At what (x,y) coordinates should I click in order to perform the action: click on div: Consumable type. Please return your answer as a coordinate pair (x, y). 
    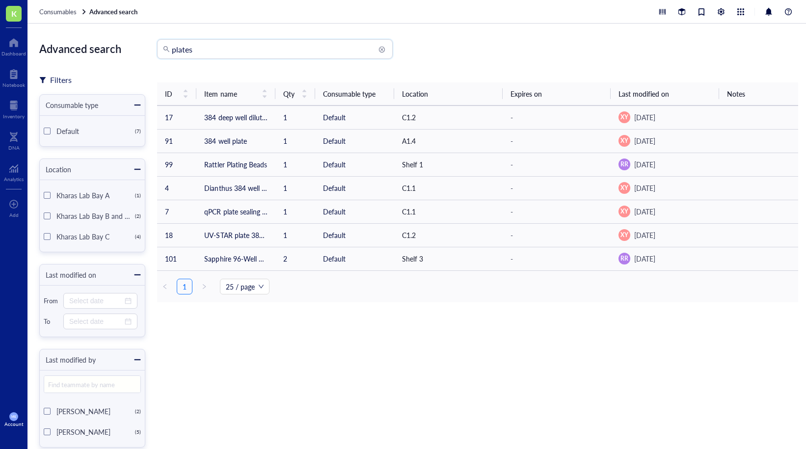
    Looking at the image, I should click on (72, 105).